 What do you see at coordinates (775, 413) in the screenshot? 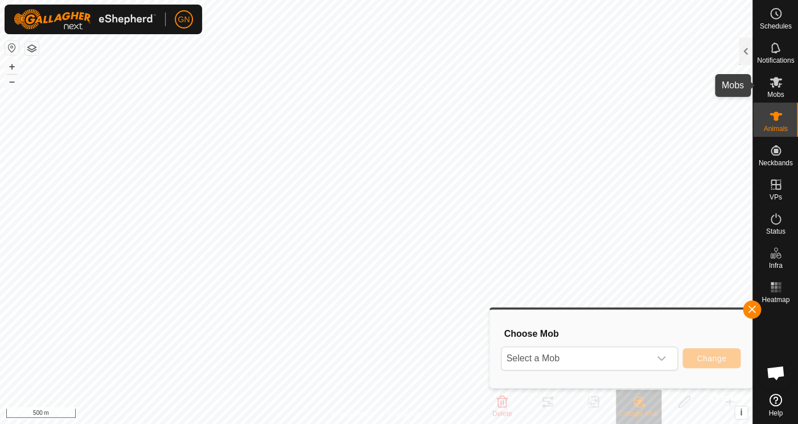
I see `span: Help` at bounding box center [775, 413].